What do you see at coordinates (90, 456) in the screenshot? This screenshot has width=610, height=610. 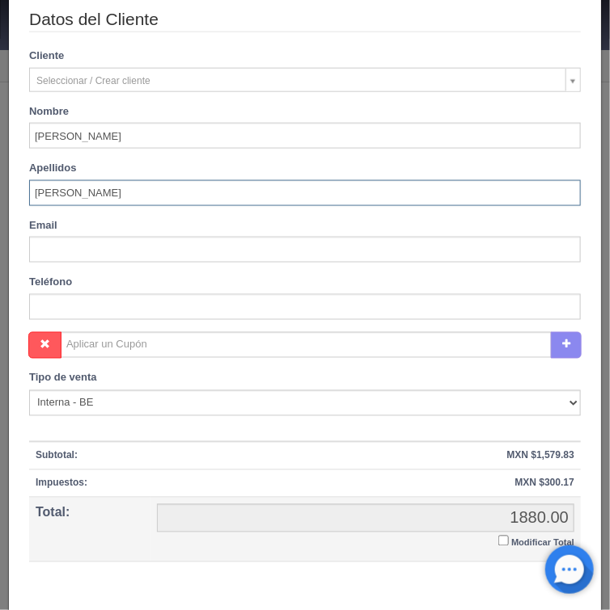 I see `th: Subtotal:` at bounding box center [90, 456].